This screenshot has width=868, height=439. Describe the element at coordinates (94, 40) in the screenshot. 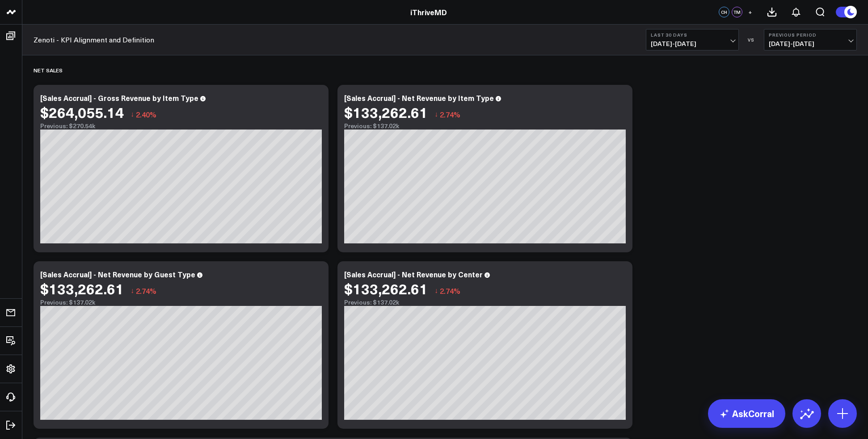

I see `a: Zenoti - KPI Alignment and Definition` at that location.